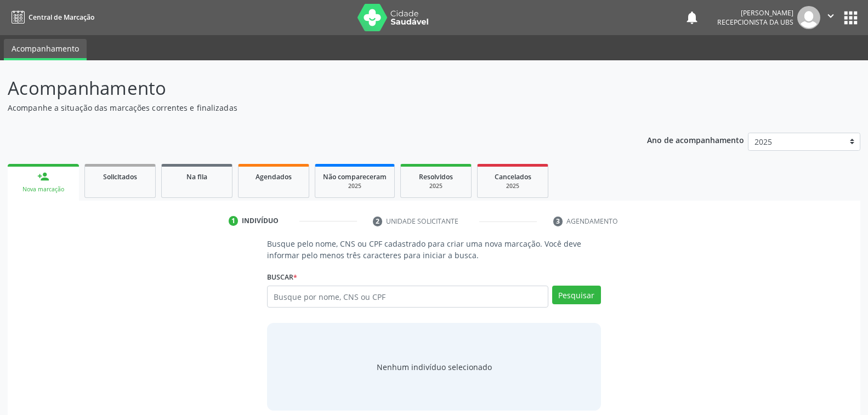 The height and width of the screenshot is (415, 868). I want to click on span: Recepcionista da UBS, so click(755, 22).